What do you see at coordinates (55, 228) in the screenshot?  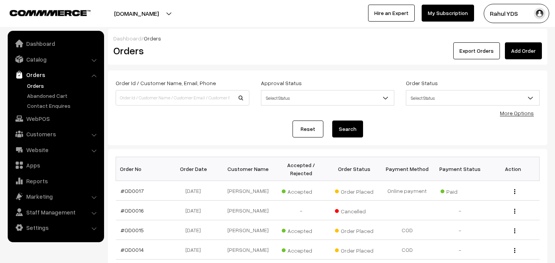 I see `a: Settings` at bounding box center [55, 228].